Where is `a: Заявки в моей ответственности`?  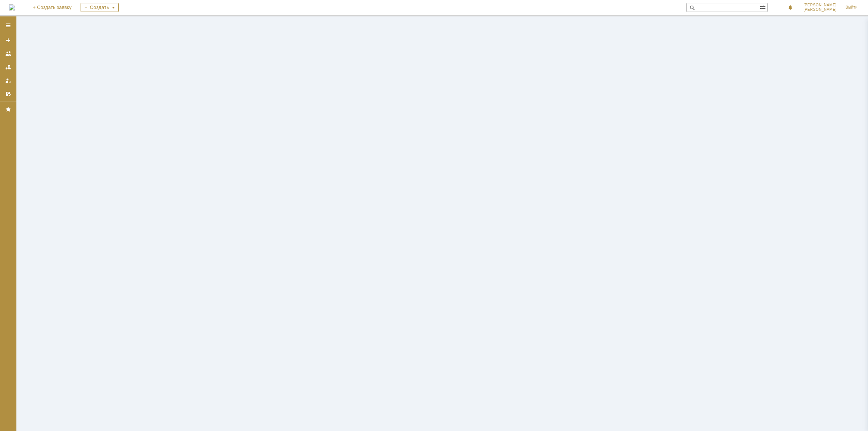 a: Заявки в моей ответственности is located at coordinates (9, 67).